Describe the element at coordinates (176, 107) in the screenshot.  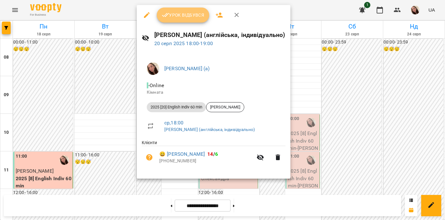
I see `span: 2025 [20] English Indiv 60 min` at that location.